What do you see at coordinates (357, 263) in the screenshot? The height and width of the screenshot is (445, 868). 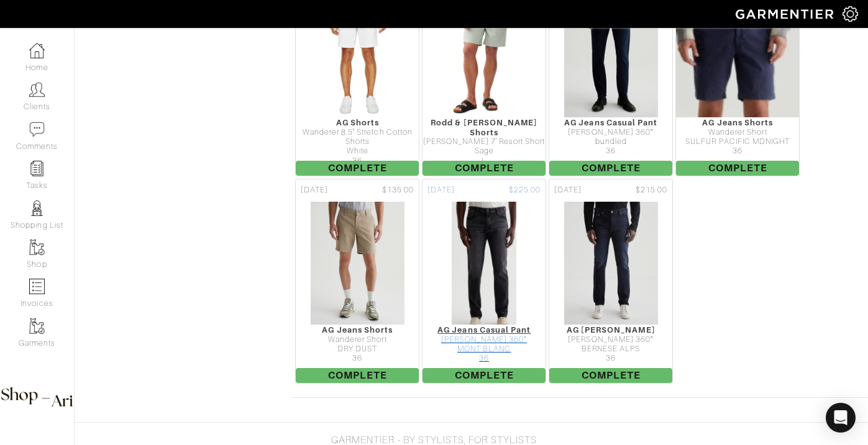 I see `img: E4bazYLJuUHMUPM9TqHdrn8o` at bounding box center [357, 263].